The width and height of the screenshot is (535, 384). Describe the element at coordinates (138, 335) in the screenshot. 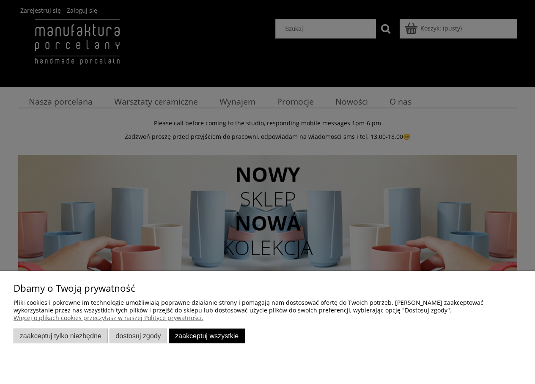

I see `button: Dostosuj zgody` at that location.